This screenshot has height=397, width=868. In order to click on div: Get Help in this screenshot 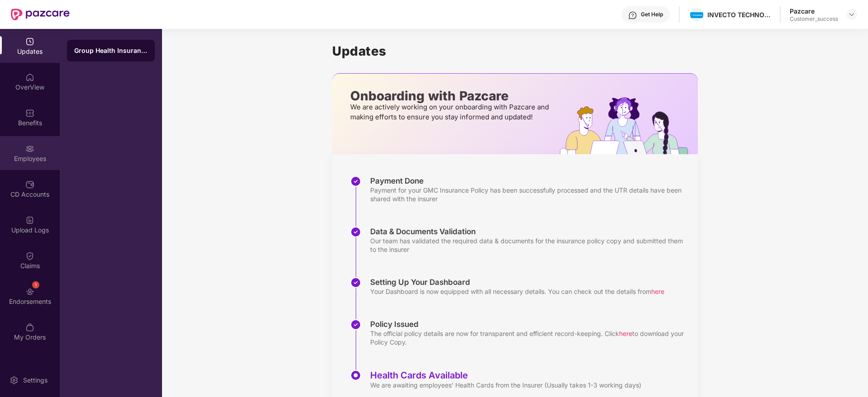, I will do `click(652, 14)`.